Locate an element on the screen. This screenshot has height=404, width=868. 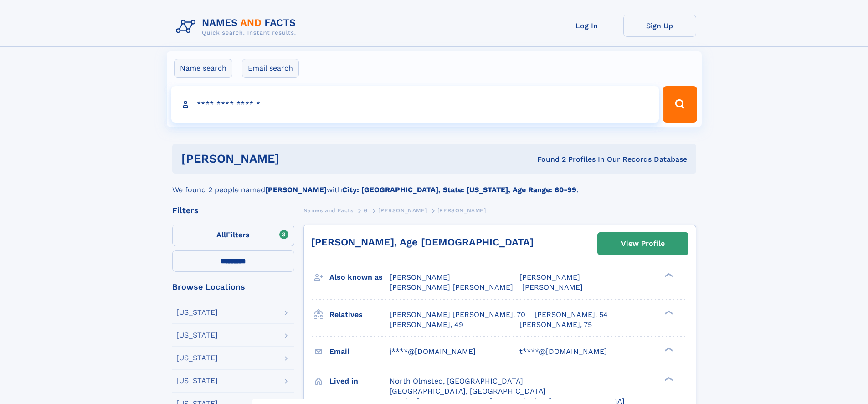
h3: Email is located at coordinates (360, 352).